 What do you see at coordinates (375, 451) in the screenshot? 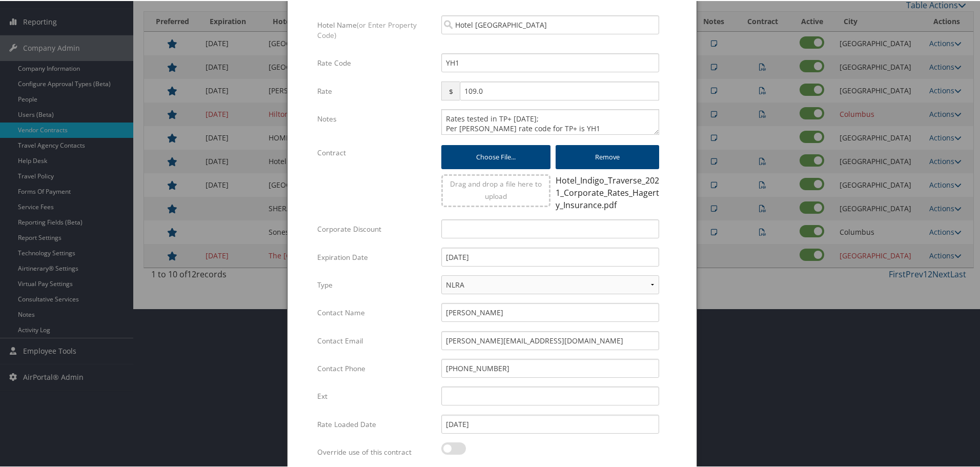
I see `label: Override use of this contract` at bounding box center [375, 451].